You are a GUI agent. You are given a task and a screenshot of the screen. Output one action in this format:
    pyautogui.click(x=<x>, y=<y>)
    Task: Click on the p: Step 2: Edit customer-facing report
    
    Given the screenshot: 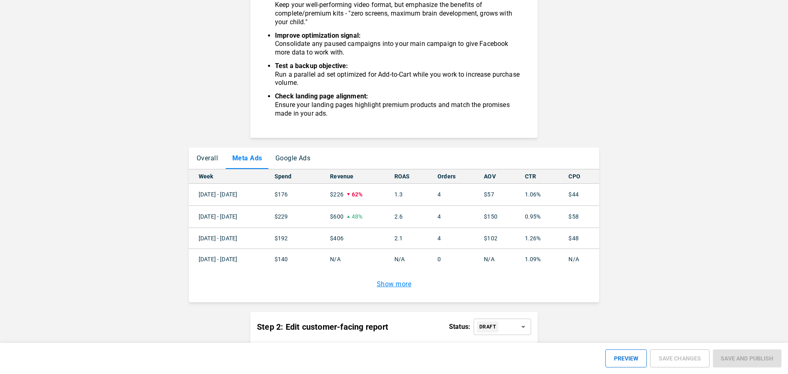 What is the action you would take?
    pyautogui.click(x=323, y=327)
    